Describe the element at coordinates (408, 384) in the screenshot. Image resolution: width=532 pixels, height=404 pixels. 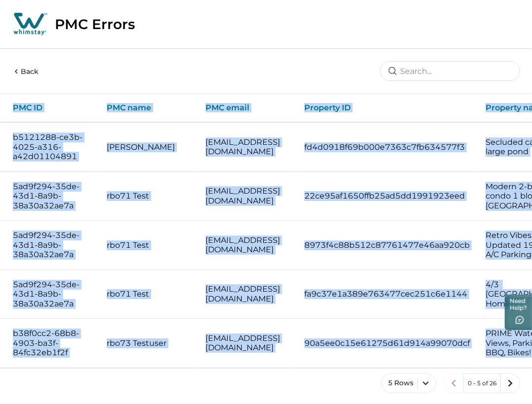
I see `button: 5 Rows` at that location.